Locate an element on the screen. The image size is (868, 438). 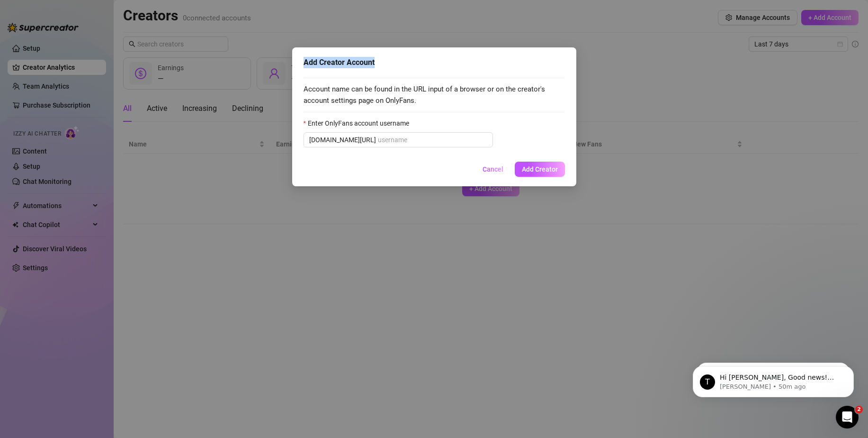
span: Account name can be found in the URL input of a browser or on the creator's account settings page... is located at coordinates (434, 95).